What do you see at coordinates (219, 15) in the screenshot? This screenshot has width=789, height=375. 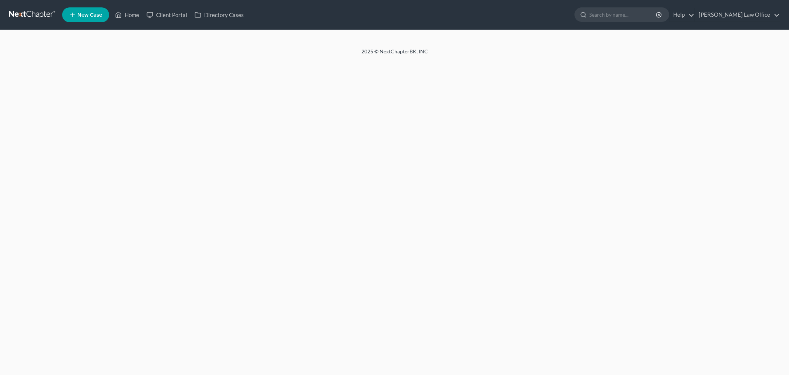 I see `a: Directory Cases` at bounding box center [219, 15].